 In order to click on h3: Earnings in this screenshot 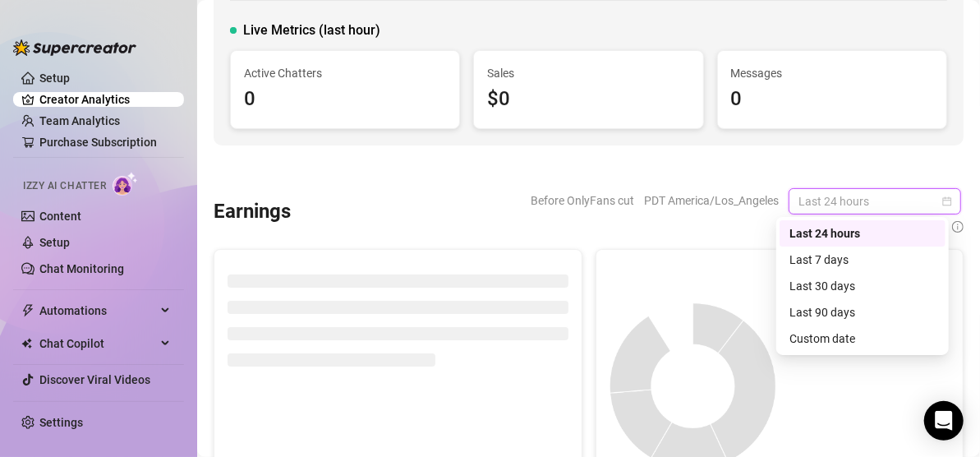, I will do `click(252, 212)`.